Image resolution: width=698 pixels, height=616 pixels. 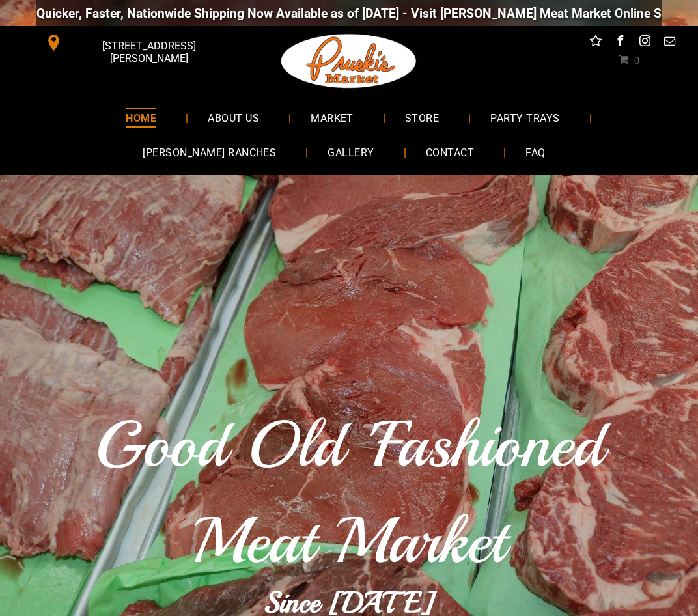 I want to click on a: MARKET, so click(x=333, y=117).